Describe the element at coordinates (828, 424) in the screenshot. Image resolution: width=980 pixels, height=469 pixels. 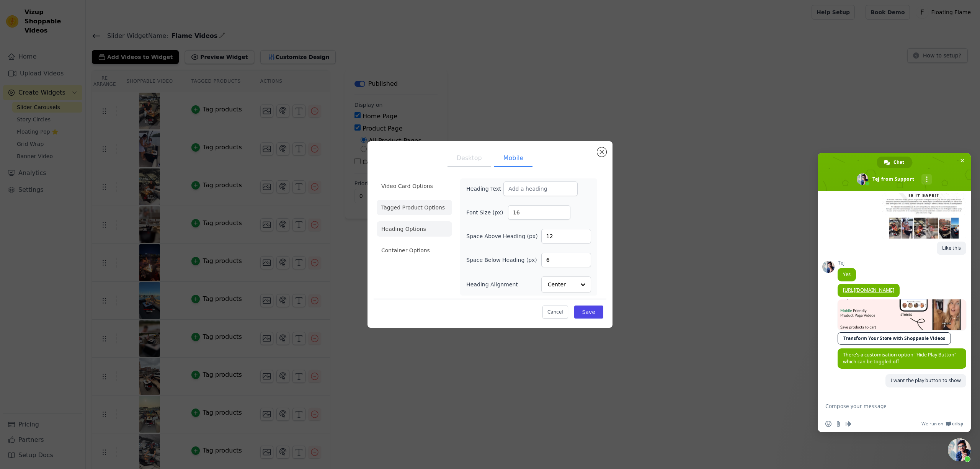
I see `span: Insert an emoji` at that location.